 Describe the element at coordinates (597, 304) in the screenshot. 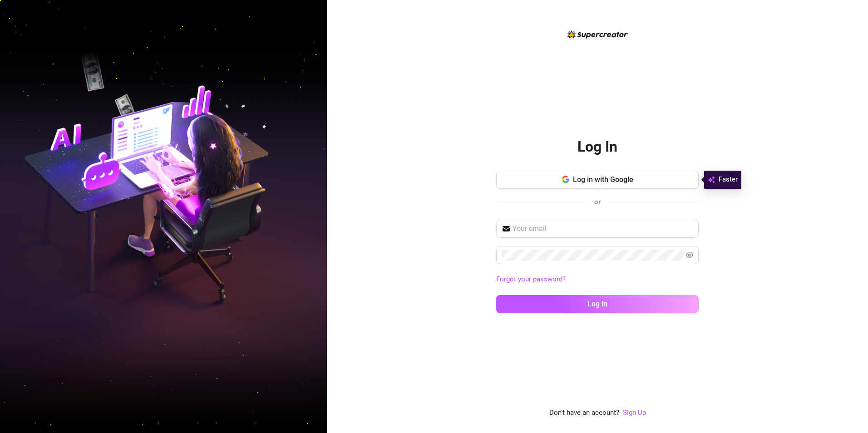

I see `button: Log in` at that location.